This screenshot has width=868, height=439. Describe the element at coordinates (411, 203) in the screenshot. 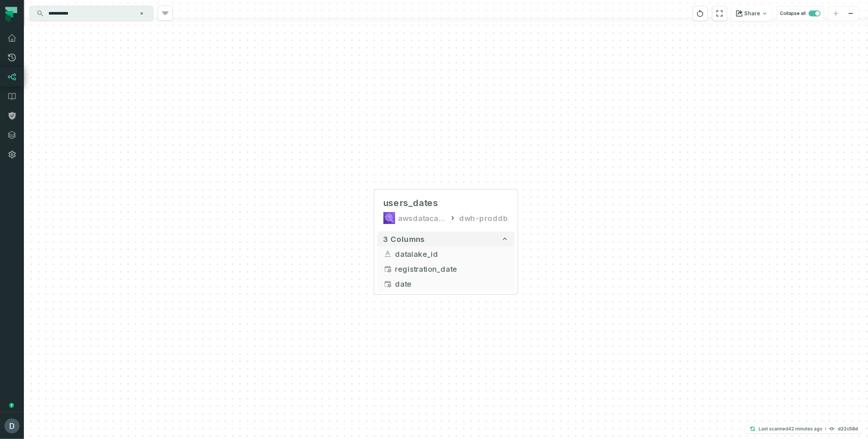

I see `span: users_dates` at that location.